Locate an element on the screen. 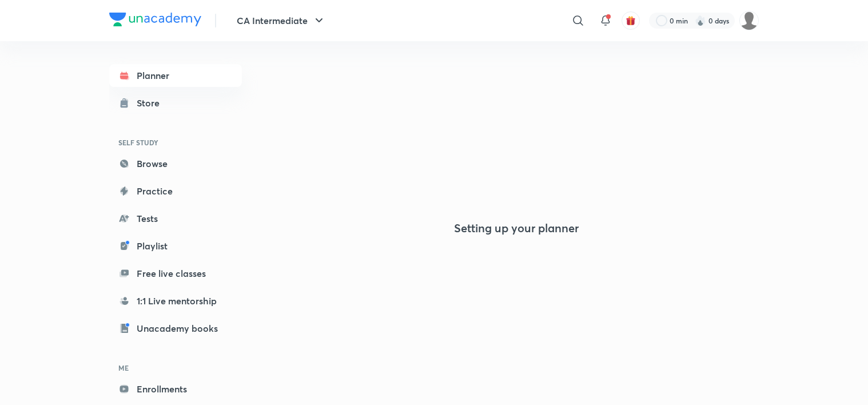  a: Playlist is located at coordinates (175, 246).